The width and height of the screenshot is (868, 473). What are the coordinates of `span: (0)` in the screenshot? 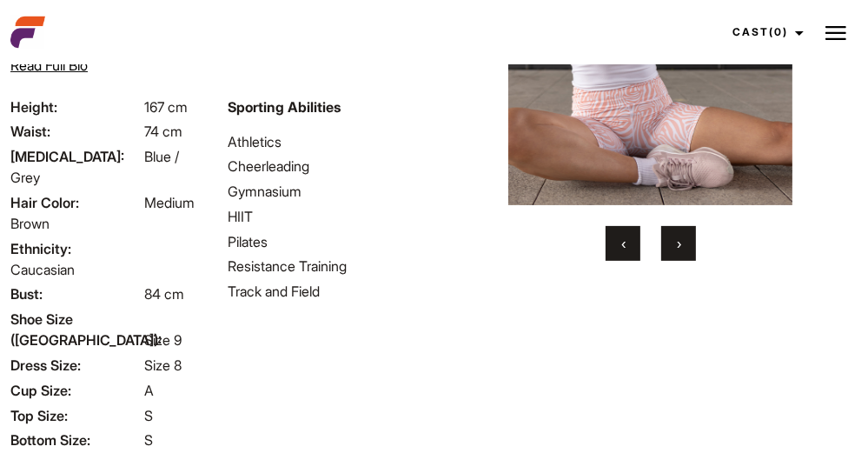 It's located at (779, 31).